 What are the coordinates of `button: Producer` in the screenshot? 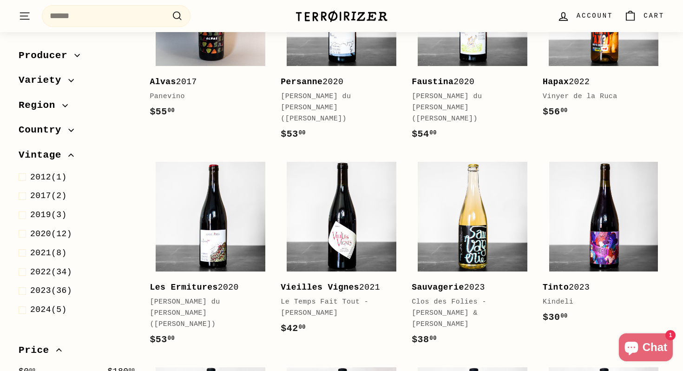 It's located at (77, 58).